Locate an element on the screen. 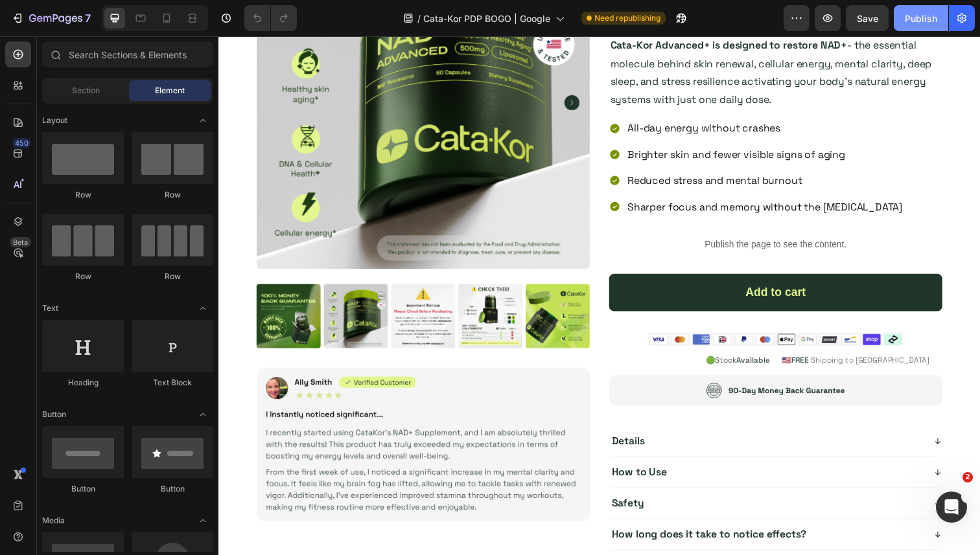  span: Layout is located at coordinates (55, 121).